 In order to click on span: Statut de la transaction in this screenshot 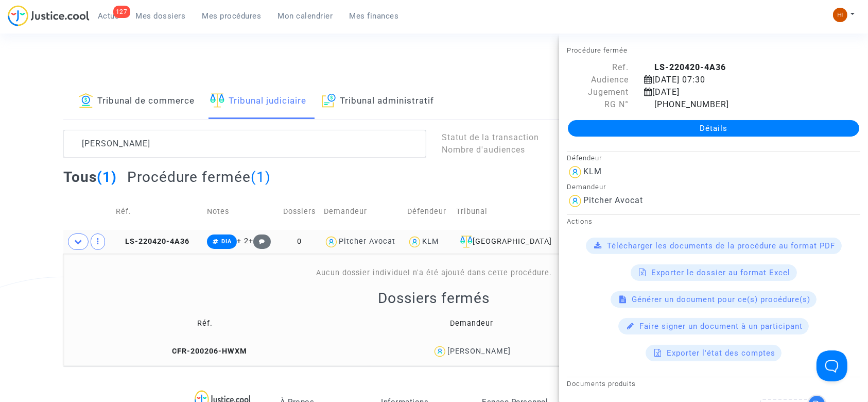, I will do `click(490, 137)`.